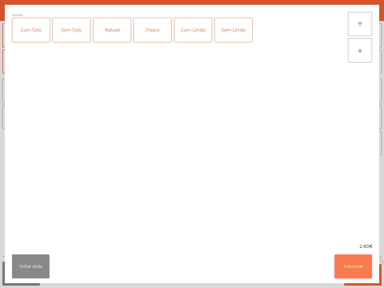  I want to click on i: arrow_downward, so click(360, 50).